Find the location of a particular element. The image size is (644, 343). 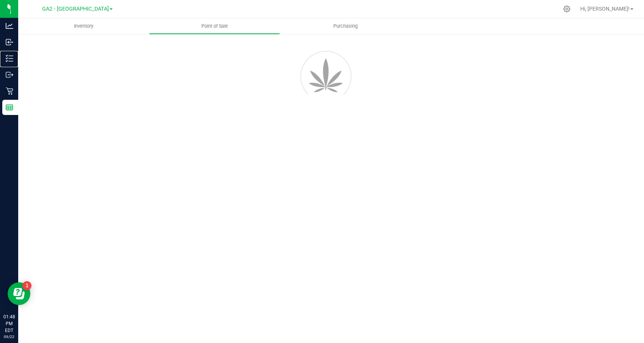

a: Inventory is located at coordinates (83, 26).